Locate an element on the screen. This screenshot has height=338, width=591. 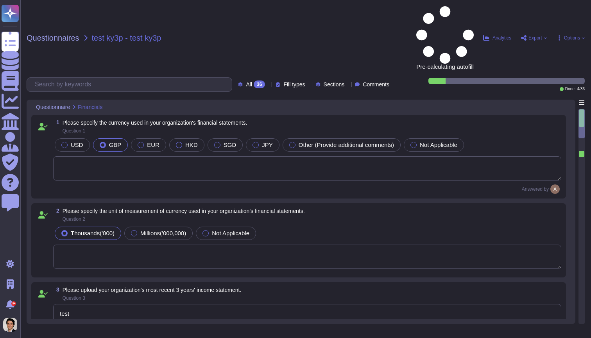
span: Fill types is located at coordinates (294, 84).